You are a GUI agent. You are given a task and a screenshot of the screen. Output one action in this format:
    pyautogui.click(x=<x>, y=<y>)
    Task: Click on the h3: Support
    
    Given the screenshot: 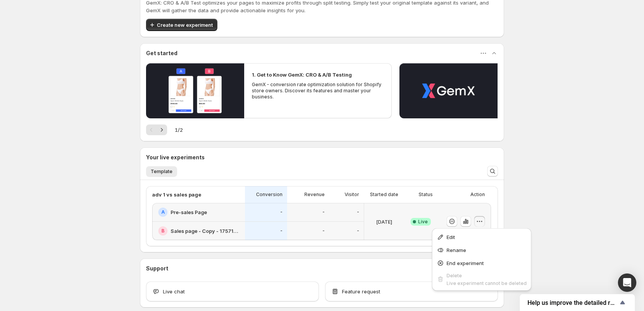 What is the action you would take?
    pyautogui.click(x=157, y=268)
    